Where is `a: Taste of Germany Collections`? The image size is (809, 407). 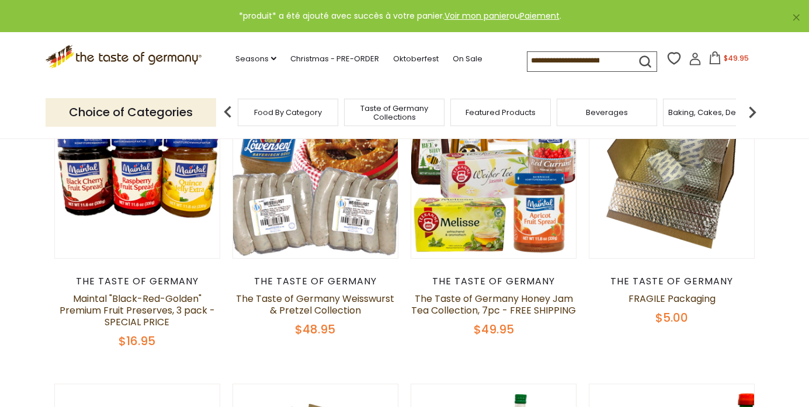
a: Taste of Germany Collections is located at coordinates (394, 113).